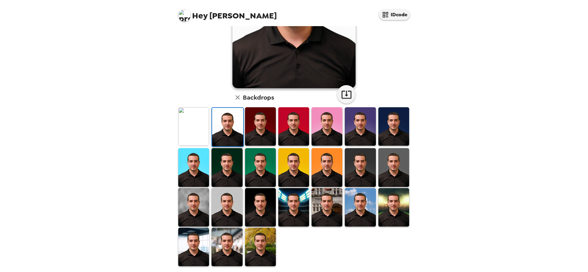 The height and width of the screenshot is (272, 588). Describe the element at coordinates (258, 98) in the screenshot. I see `h6: Backdrops` at that location.